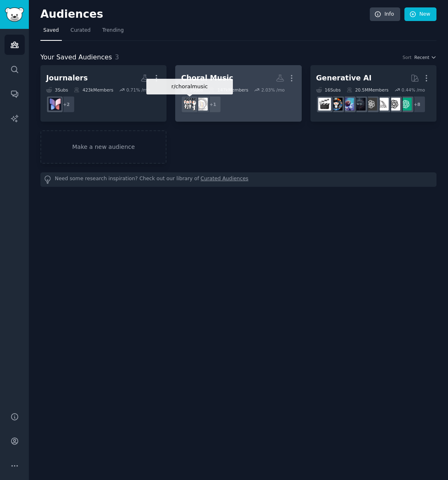  I want to click on div: 16 Sub s, so click(328, 90).